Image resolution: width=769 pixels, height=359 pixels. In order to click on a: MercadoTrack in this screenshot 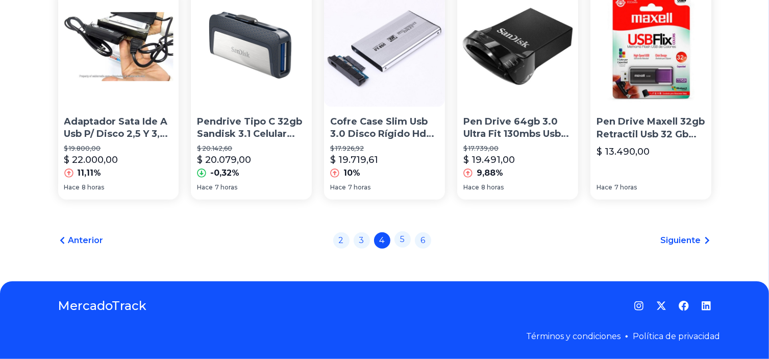, I will do `click(103, 306)`.